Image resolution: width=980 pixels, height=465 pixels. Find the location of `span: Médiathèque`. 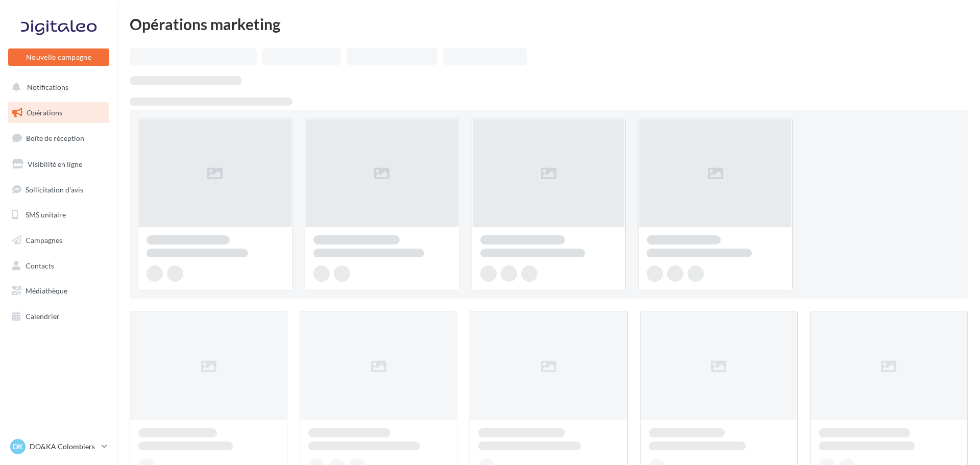

span: Médiathèque is located at coordinates (46, 291).